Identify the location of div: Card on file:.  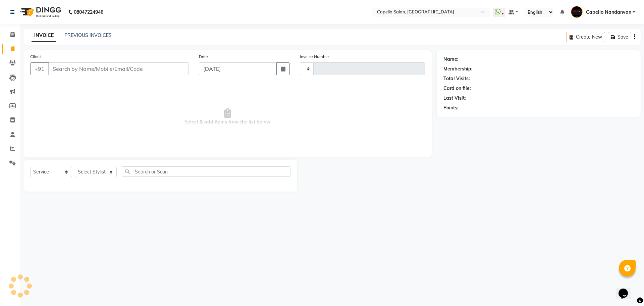
(457, 88).